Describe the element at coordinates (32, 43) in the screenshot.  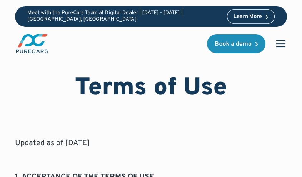
I see `img: purecars logo` at that location.